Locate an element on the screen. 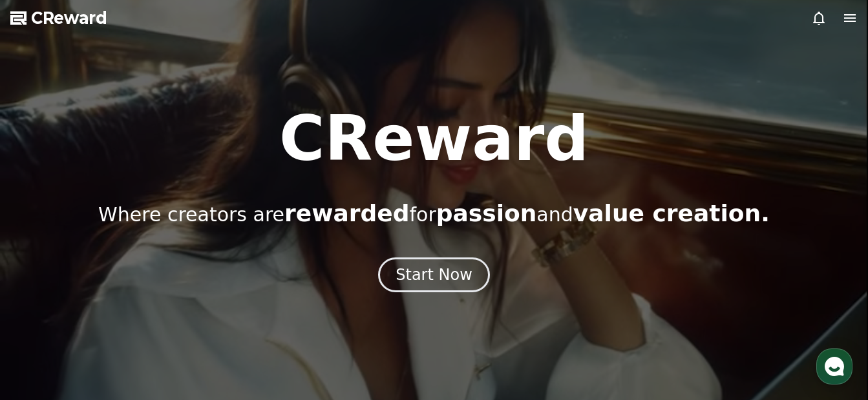 The image size is (868, 400). a: Home is located at coordinates (44, 309).